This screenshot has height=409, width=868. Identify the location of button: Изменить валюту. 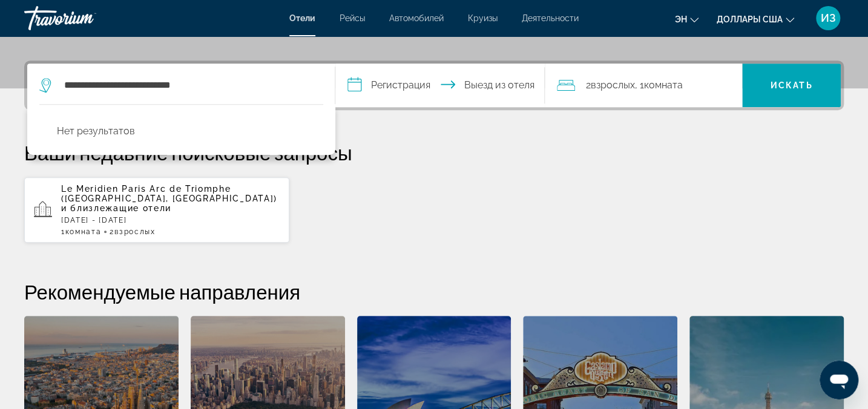
(755, 19).